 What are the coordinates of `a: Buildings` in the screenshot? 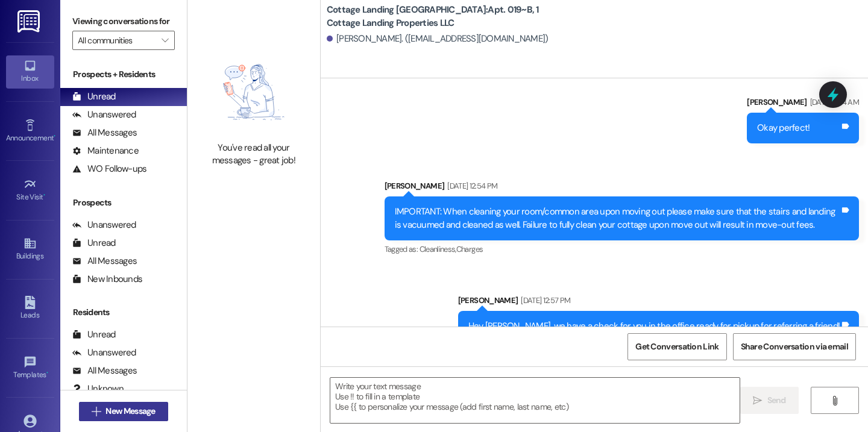 It's located at (30, 250).